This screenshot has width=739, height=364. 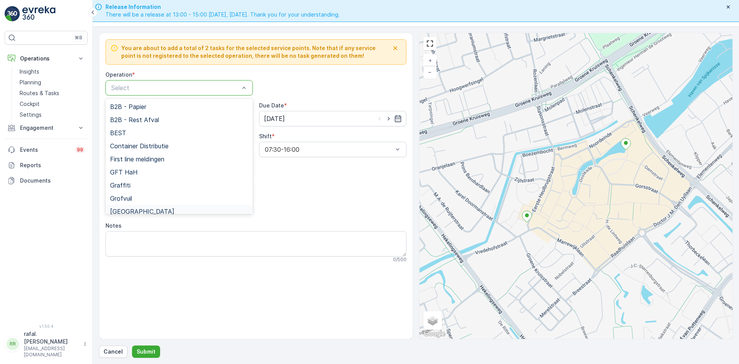 I want to click on a: Zoom Out, so click(x=430, y=72).